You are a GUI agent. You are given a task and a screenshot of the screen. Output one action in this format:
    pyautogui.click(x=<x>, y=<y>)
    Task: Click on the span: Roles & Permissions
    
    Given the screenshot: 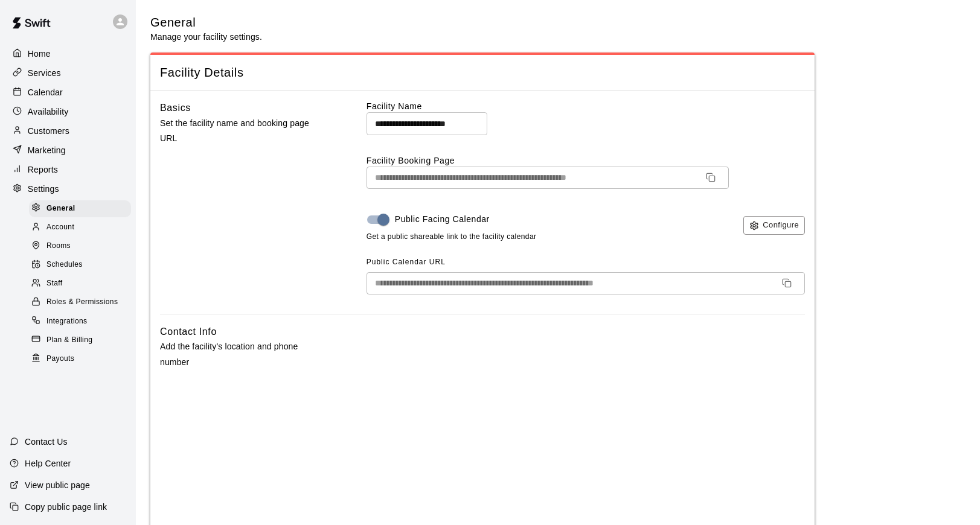 What is the action you would take?
    pyautogui.click(x=82, y=303)
    